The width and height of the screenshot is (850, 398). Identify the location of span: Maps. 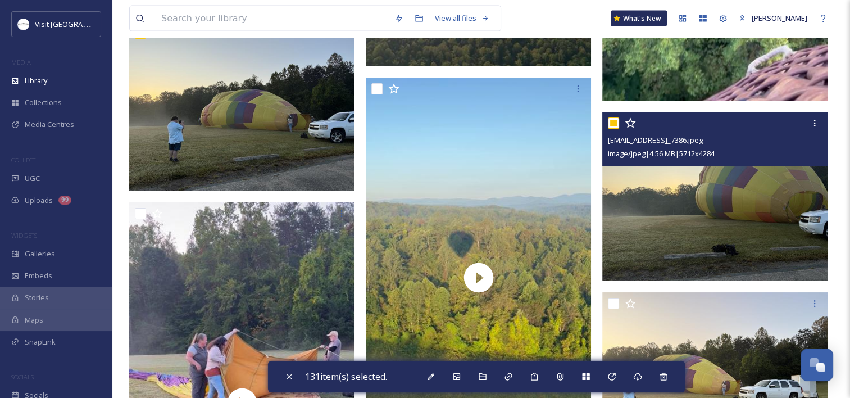
(34, 320).